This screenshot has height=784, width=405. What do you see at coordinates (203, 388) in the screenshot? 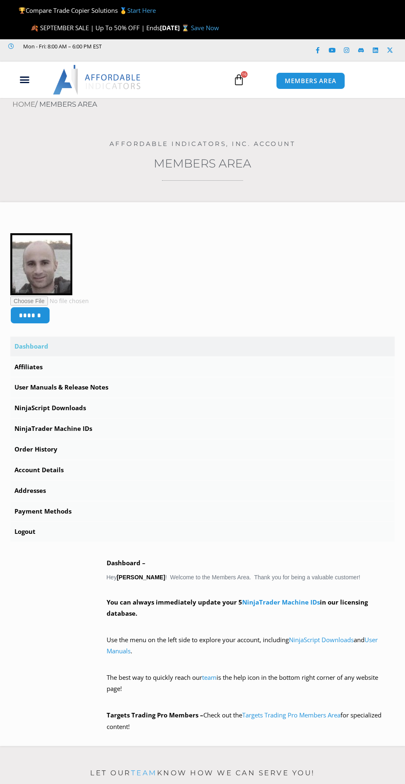
I see `a: User Manuals & Release Notes` at bounding box center [203, 388].